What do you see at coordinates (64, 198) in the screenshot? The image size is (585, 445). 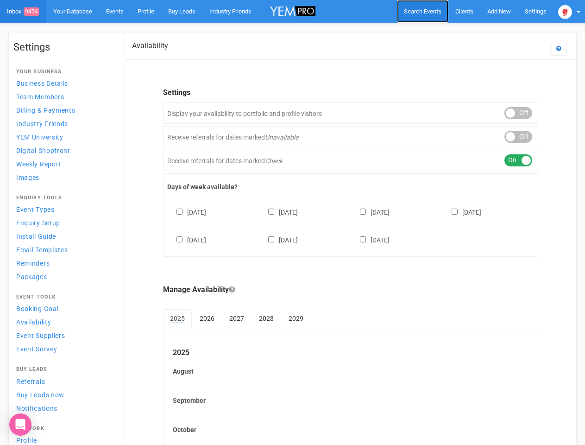 I see `h4: Enquiry Tools` at bounding box center [64, 198].